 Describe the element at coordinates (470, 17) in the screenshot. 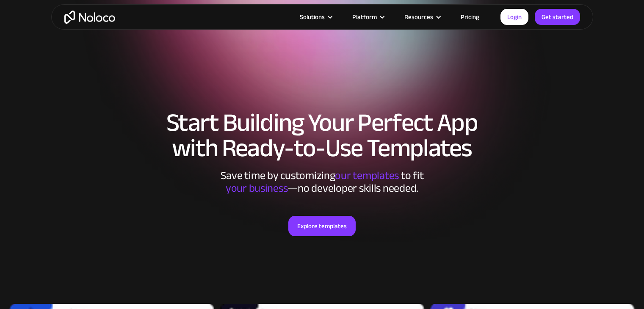

I see `a: Pricing` at that location.